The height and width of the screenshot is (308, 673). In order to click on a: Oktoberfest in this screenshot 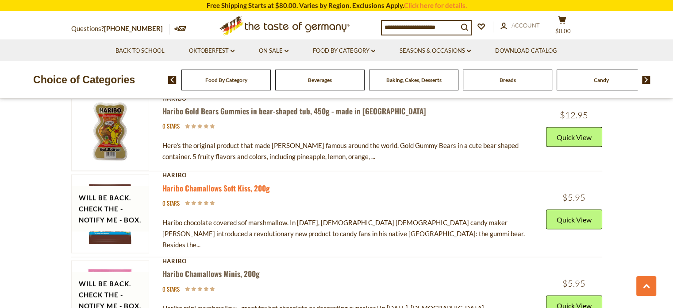, I will do `click(212, 51)`.